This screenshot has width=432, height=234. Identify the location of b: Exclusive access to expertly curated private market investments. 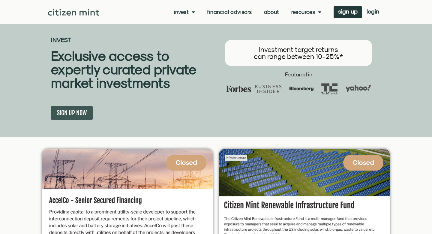
(124, 69).